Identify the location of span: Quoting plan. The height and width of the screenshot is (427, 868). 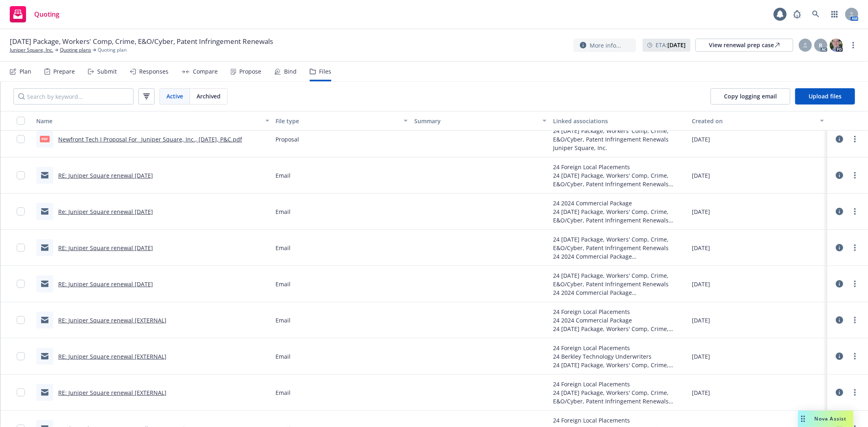
(112, 50).